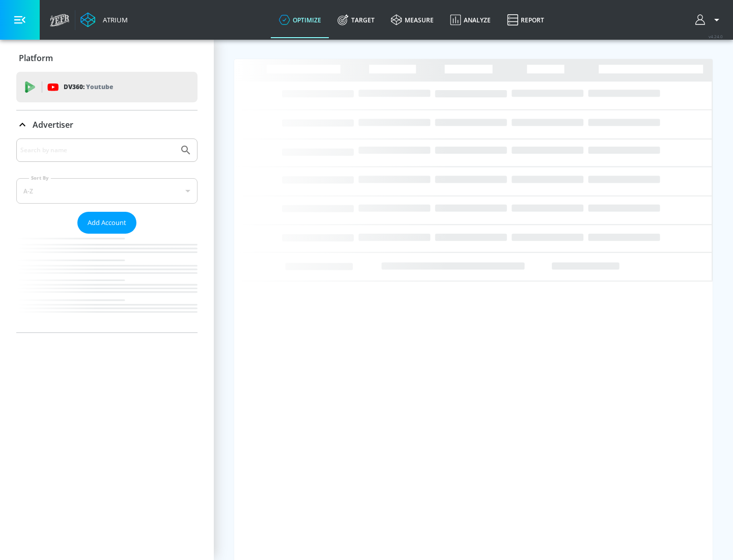  I want to click on span: v 4.24.0, so click(716, 36).